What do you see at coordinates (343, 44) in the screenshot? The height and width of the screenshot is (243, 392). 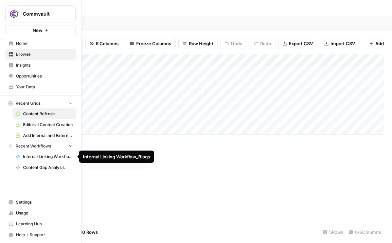 I see `span: Import CSV` at bounding box center [343, 44].